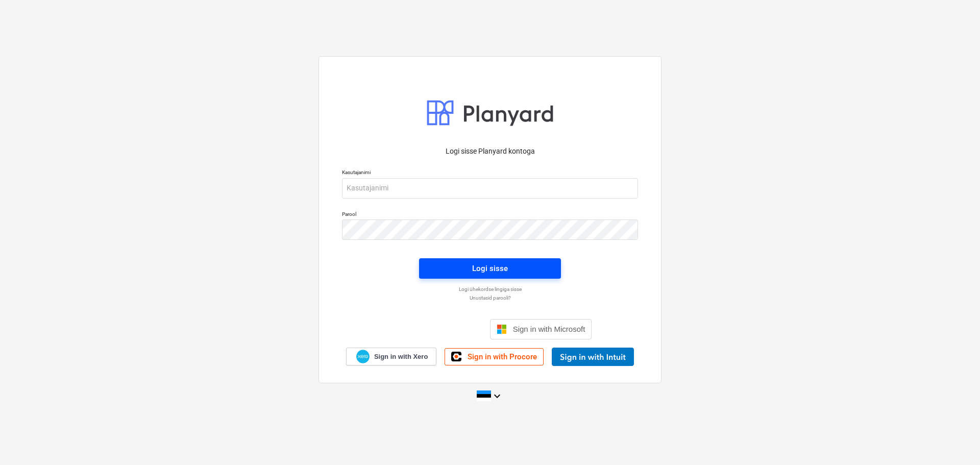 The width and height of the screenshot is (980, 465). What do you see at coordinates (490, 215) in the screenshot?
I see `p: Parool` at bounding box center [490, 215].